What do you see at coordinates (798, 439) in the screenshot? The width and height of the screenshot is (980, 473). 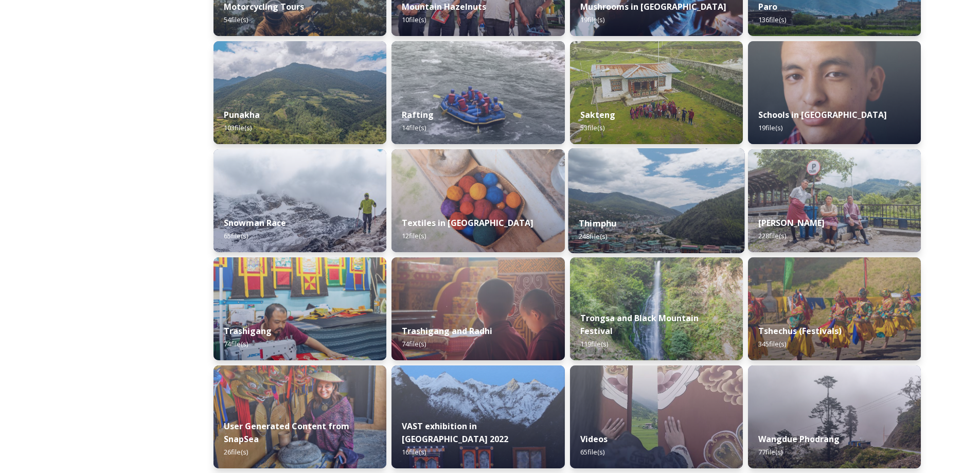 I see `strong: Wangdue Phodrang` at bounding box center [798, 439].